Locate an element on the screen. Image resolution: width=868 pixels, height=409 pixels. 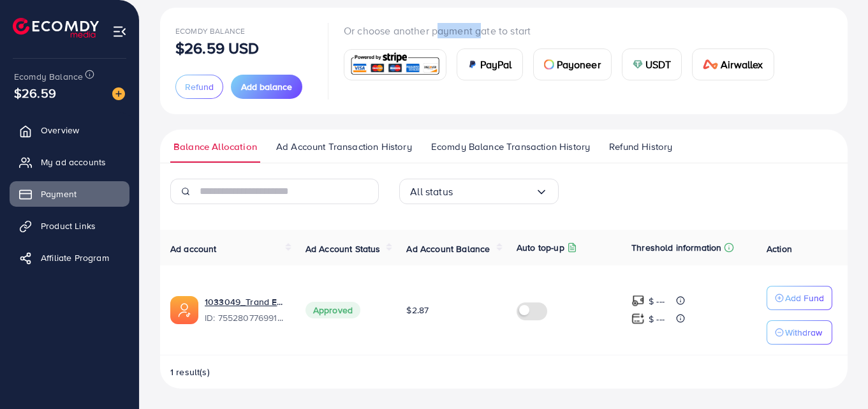
button: Refund is located at coordinates (199, 87).